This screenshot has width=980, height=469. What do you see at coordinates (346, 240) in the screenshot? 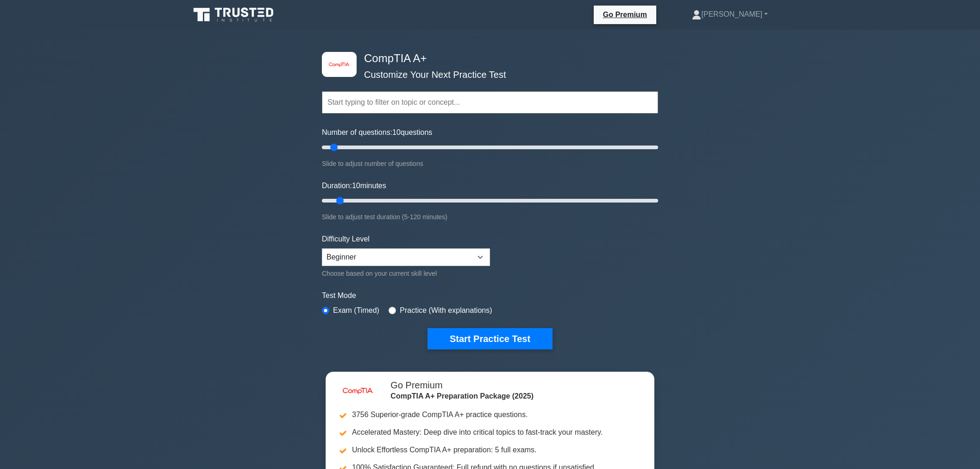
I see `label: Difficulty Level` at bounding box center [346, 240].